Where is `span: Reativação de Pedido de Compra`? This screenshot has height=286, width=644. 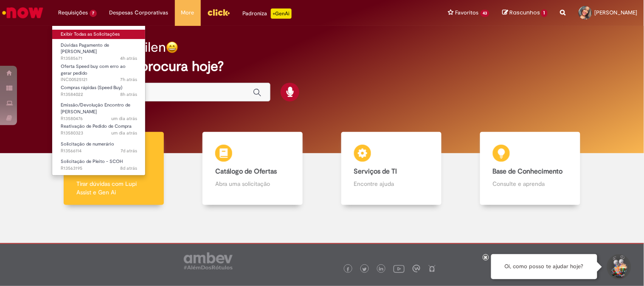 span: Reativação de Pedido de Compra is located at coordinates (96, 126).